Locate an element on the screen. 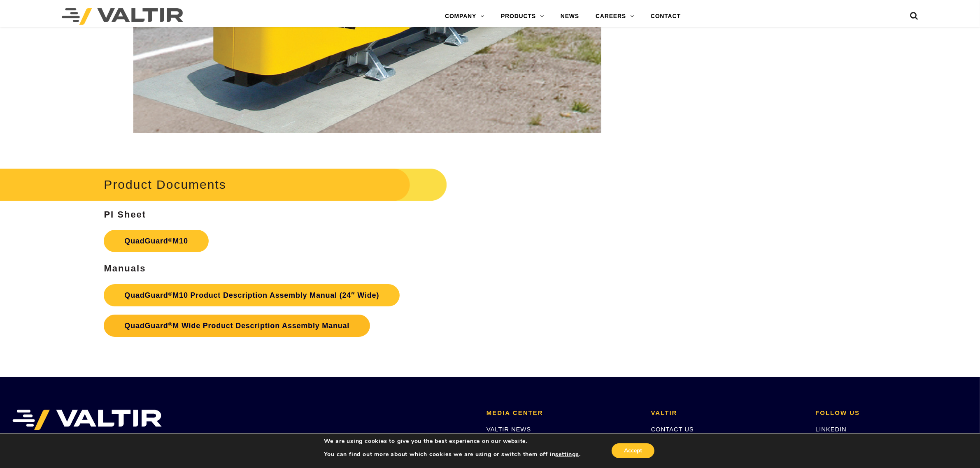 The image size is (980, 468). p: We are using cookies to give you the best experience on our website. is located at coordinates (452, 441).